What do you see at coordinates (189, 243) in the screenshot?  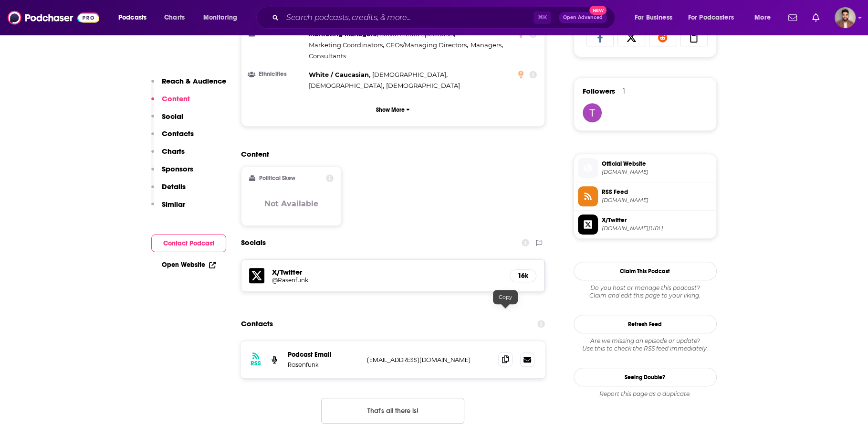 I see `button: Contact Podcast` at bounding box center [189, 243].